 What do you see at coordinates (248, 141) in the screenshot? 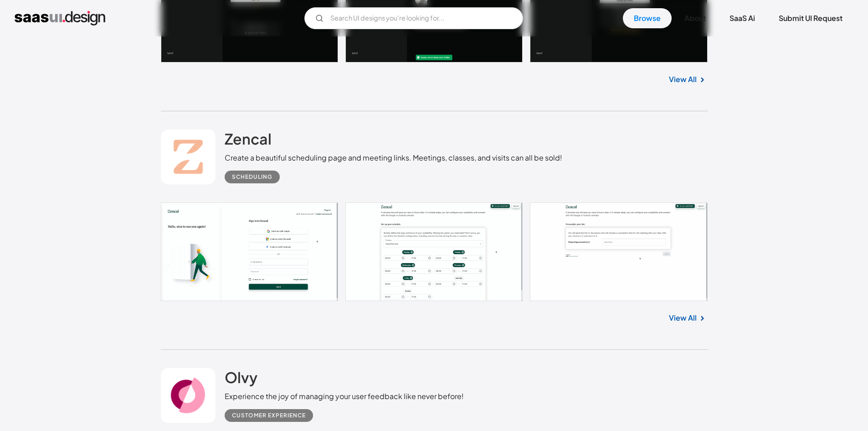
I see `a: Zencal` at bounding box center [248, 141].